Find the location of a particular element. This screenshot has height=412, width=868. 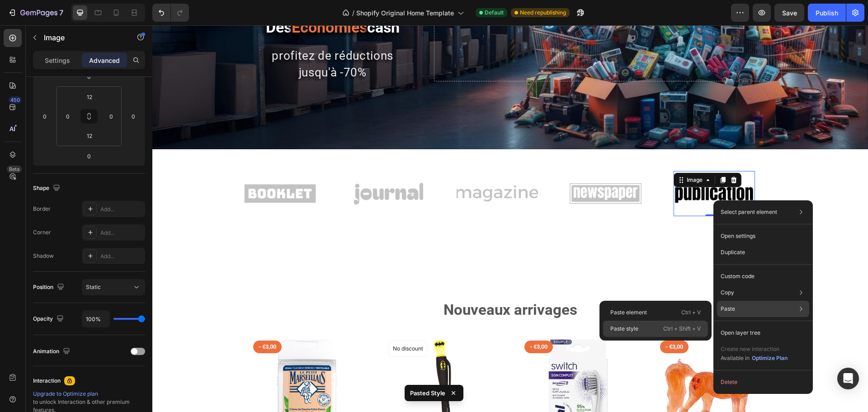

span: Static is located at coordinates (93, 286).